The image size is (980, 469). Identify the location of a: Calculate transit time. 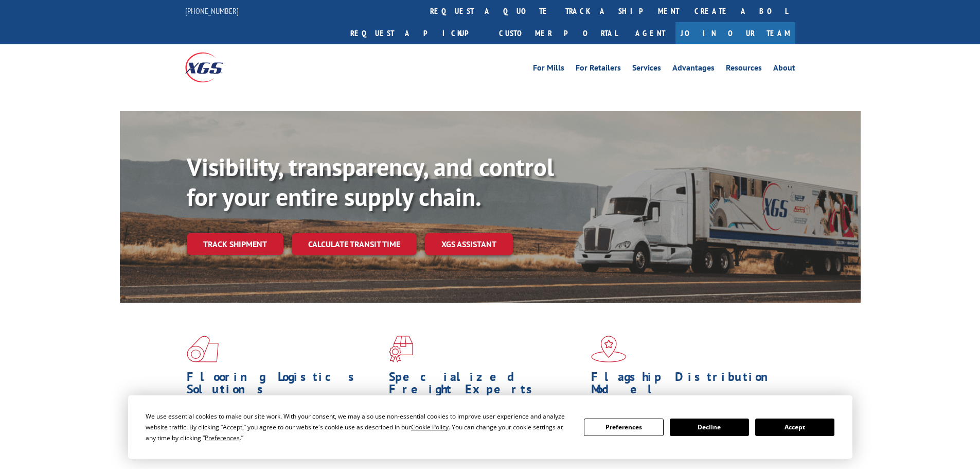
(354, 244).